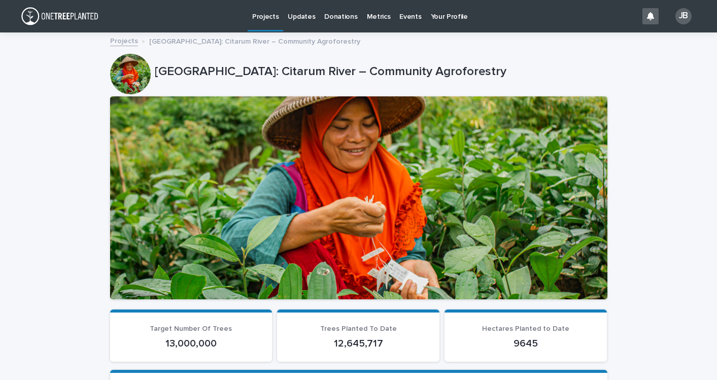 The image size is (717, 380). What do you see at coordinates (526, 329) in the screenshot?
I see `span: Hectares Planted to Date` at bounding box center [526, 329].